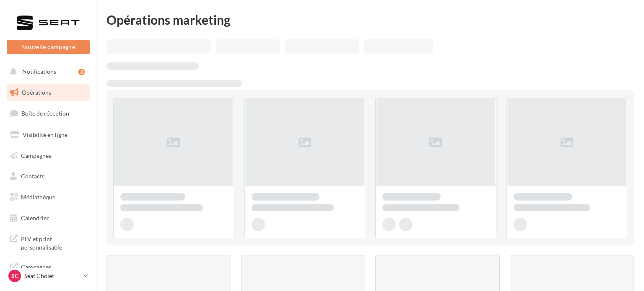  What do you see at coordinates (48, 176) in the screenshot?
I see `a: Contacts` at bounding box center [48, 176].